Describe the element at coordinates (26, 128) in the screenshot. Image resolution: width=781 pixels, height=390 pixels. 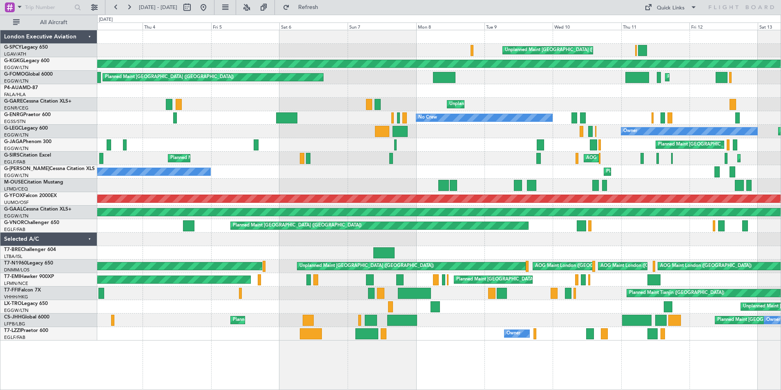
I see `a: G-LEGCLegacy 600` at that location.